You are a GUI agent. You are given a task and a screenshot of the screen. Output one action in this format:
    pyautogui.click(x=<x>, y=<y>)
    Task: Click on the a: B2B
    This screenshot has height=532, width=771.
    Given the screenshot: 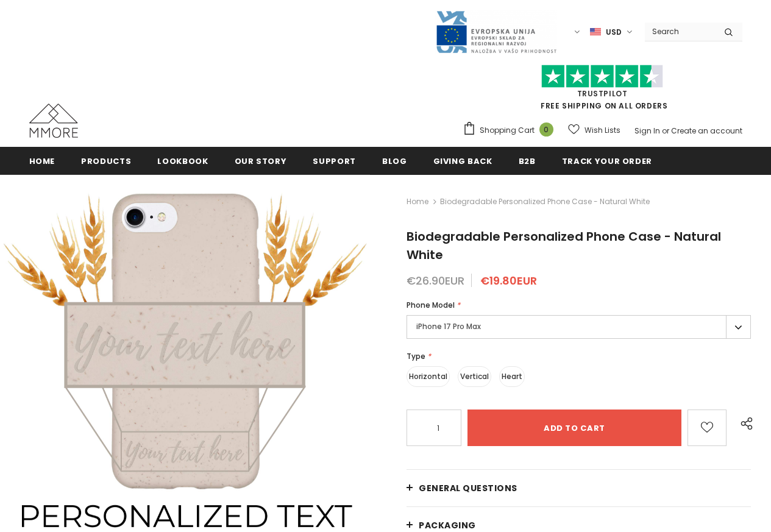 What is the action you would take?
    pyautogui.click(x=527, y=160)
    